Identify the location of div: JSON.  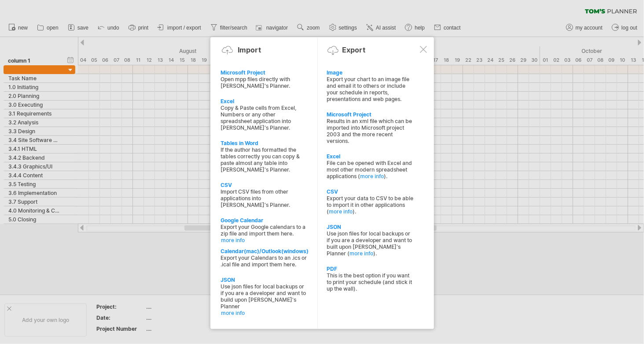
(370, 226).